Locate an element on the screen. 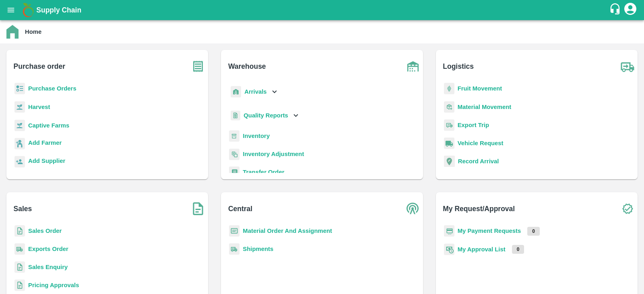 The height and width of the screenshot is (294, 644). b: Record Arrival is located at coordinates (479, 161).